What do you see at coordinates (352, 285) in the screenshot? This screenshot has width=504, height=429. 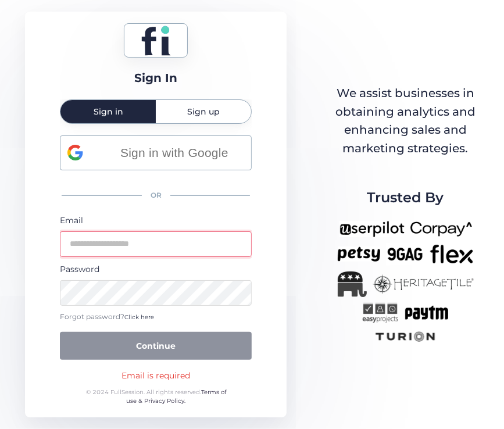 I see `img: Republicanlogo-bw.png` at bounding box center [352, 285].